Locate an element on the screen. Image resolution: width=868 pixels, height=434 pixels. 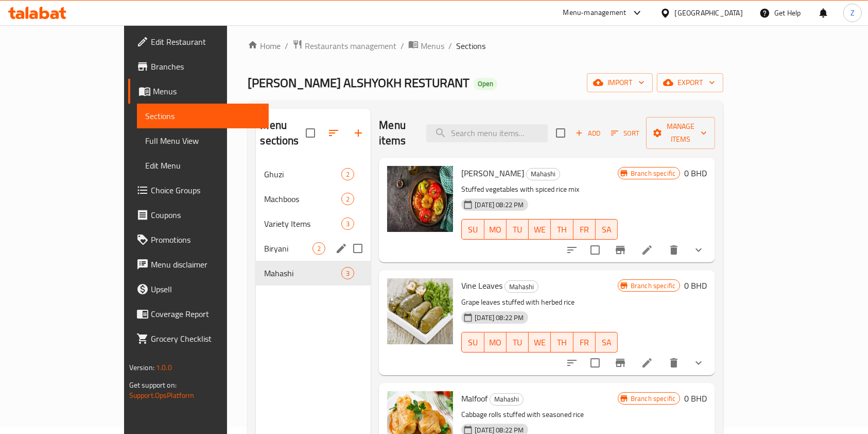
span: Manage items is located at coordinates (681, 133).